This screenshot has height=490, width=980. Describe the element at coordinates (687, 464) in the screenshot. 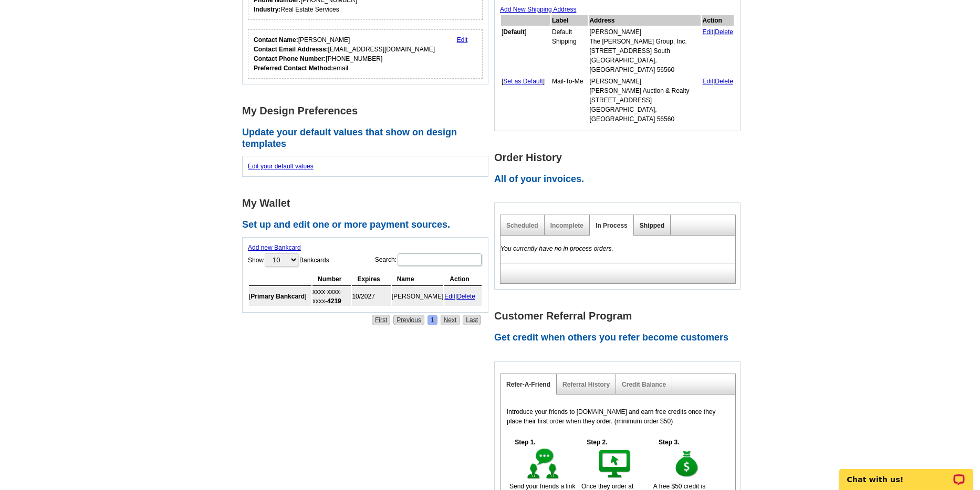

I see `img: step-3.gif` at that location.